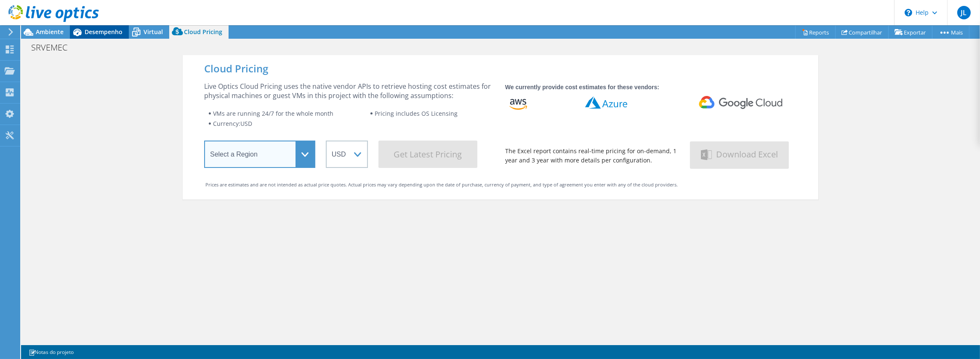 Image resolution: width=980 pixels, height=359 pixels. Describe the element at coordinates (500, 184) in the screenshot. I see `div: Prices are estimates and are not intended as actual price quotes. Actual prices may vary dependin...` at that location.